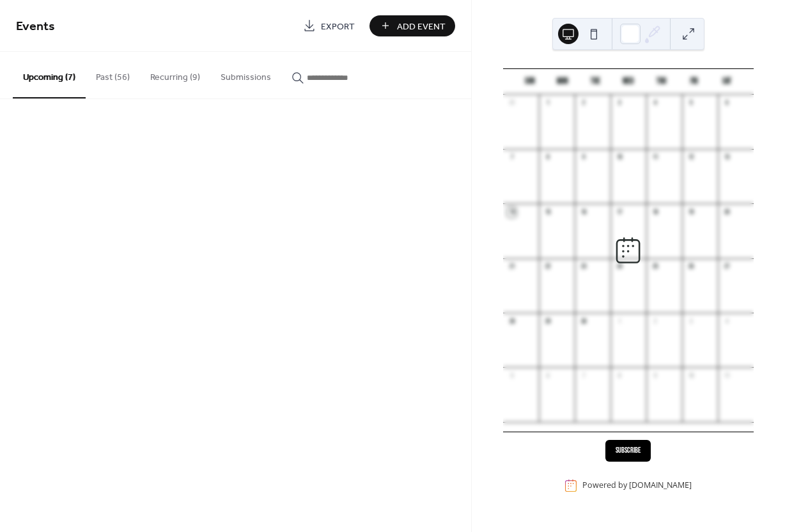 The image size is (785, 532). I want to click on div: Tue, so click(595, 82).